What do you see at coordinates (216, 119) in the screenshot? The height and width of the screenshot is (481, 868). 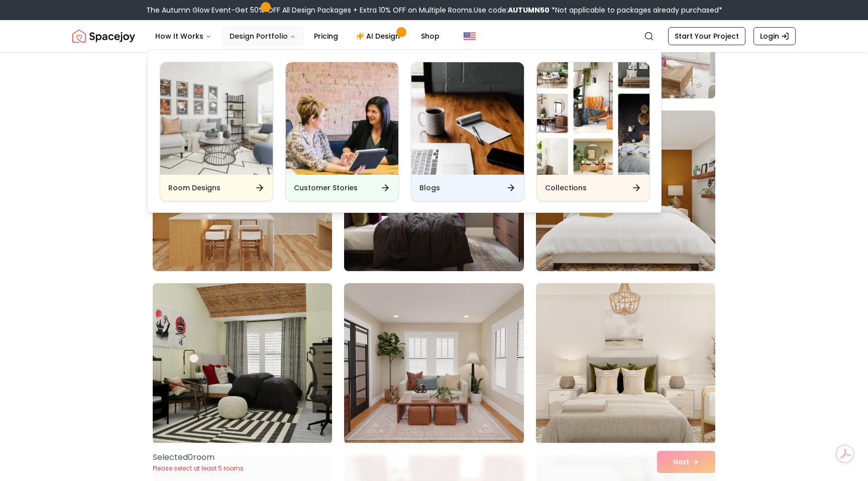 I see `img: Room Designs` at bounding box center [216, 119].